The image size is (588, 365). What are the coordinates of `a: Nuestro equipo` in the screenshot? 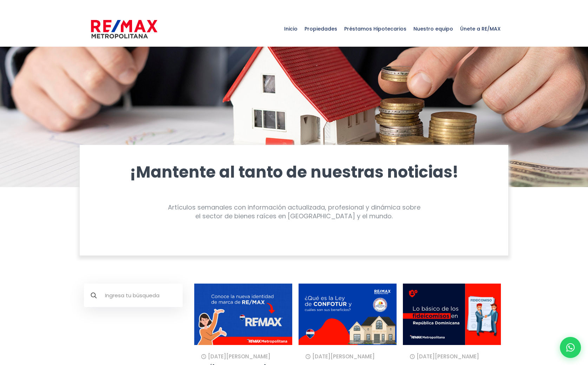 It's located at (433, 29).